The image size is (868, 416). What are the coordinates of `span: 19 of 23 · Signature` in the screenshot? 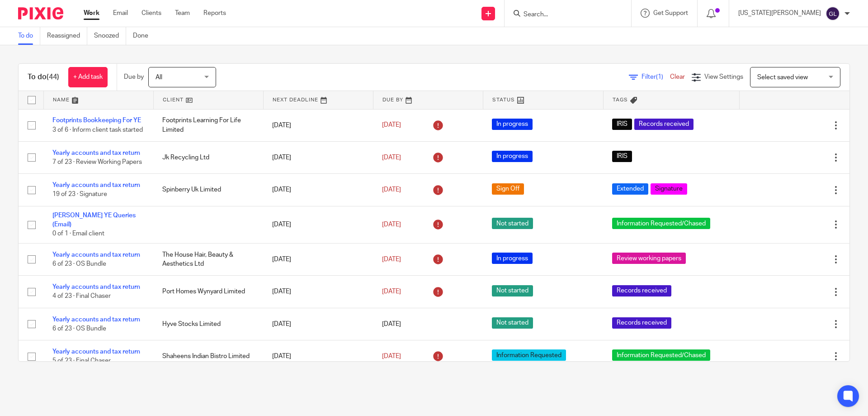 It's located at (80, 195).